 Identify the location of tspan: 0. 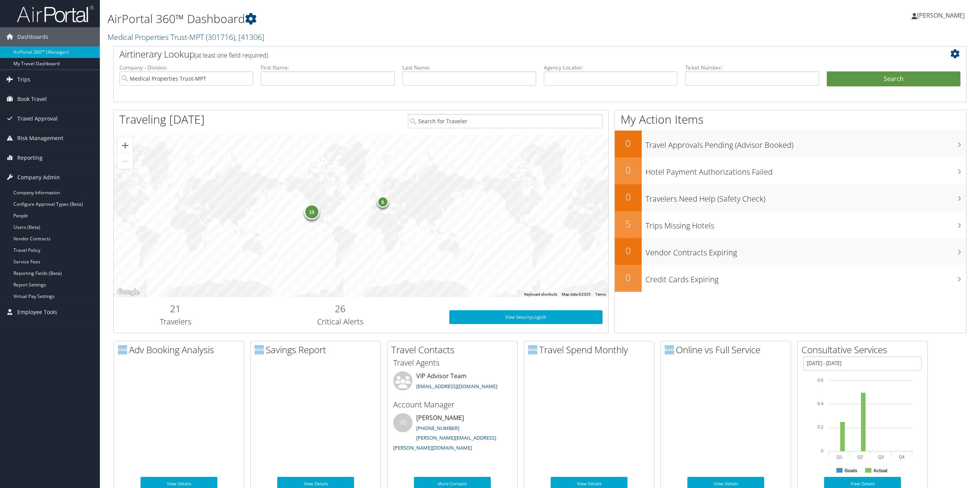
(822, 451).